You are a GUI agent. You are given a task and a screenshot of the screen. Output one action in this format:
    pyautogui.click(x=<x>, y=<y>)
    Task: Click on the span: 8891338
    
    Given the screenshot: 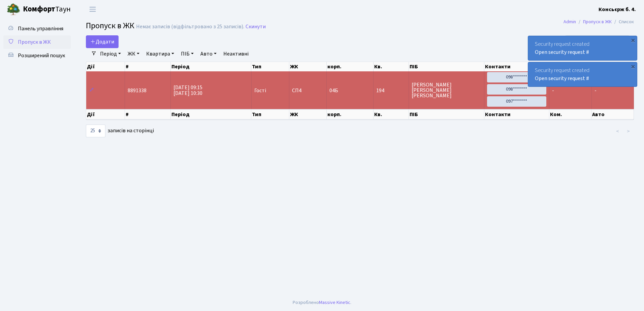 What is the action you would take?
    pyautogui.click(x=137, y=91)
    